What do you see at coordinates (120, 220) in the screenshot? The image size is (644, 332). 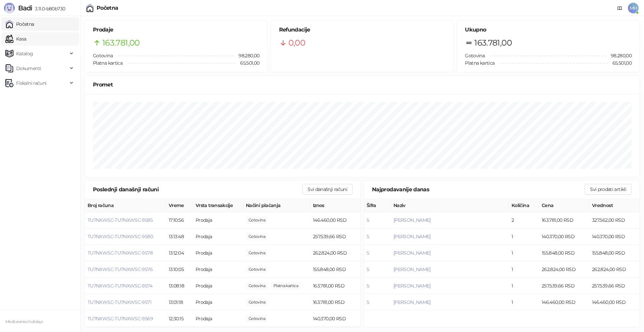 I see `button: TU7NXWSC-TU7NXWSC-9585` at bounding box center [120, 220].